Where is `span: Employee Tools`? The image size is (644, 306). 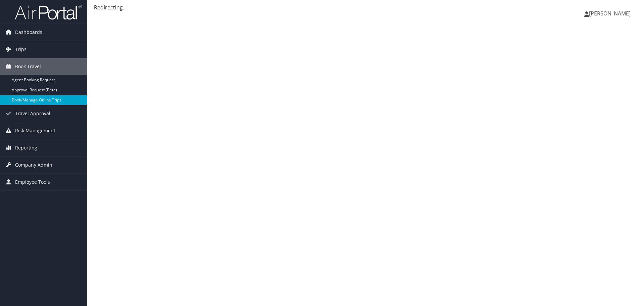 span: Employee Tools is located at coordinates (32, 182).